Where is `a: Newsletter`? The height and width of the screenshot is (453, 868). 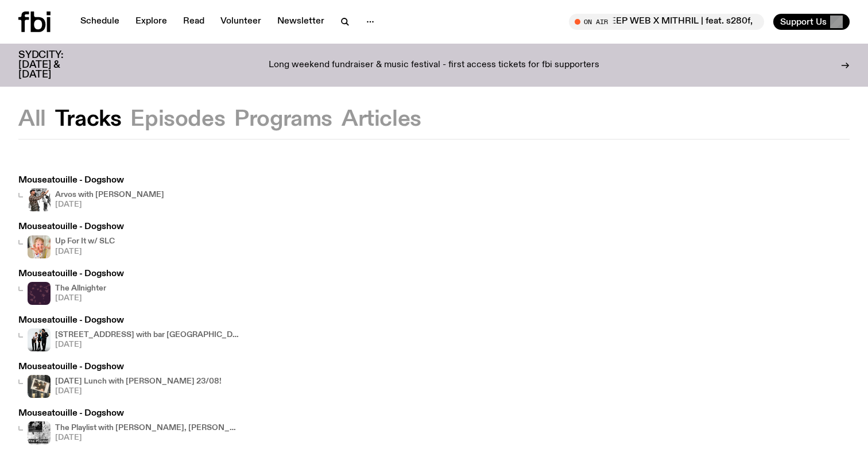 a: Newsletter is located at coordinates (301, 22).